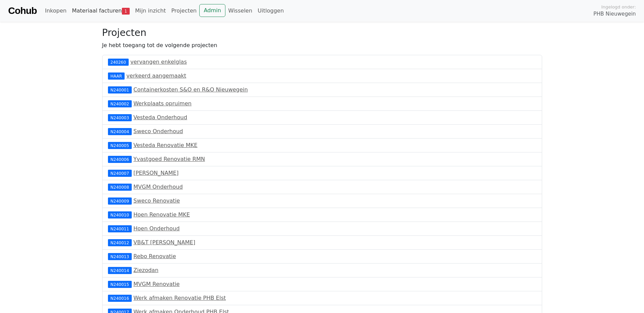 Image resolution: width=644 pixels, height=313 pixels. What do you see at coordinates (158, 187) in the screenshot?
I see `a: MVGM Onderhoud` at bounding box center [158, 187].